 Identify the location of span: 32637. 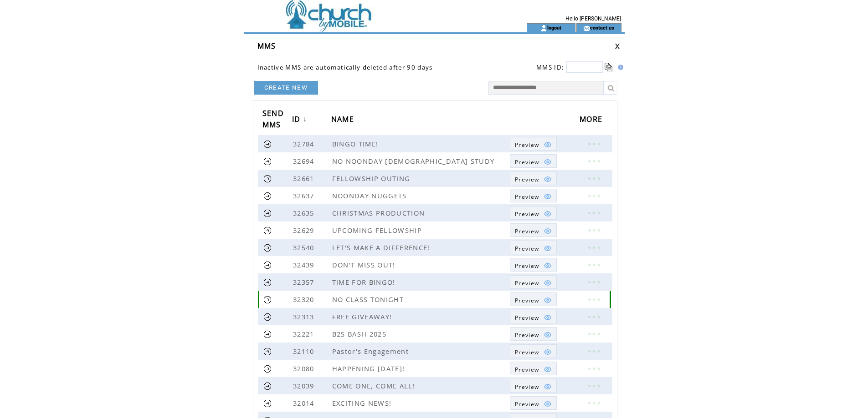
(305, 196).